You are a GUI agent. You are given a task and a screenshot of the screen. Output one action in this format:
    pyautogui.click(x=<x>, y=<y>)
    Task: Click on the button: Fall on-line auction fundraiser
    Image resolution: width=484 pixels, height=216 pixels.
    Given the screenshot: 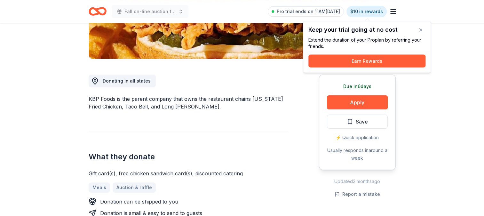 What is the action you would take?
    pyautogui.click(x=150, y=12)
    